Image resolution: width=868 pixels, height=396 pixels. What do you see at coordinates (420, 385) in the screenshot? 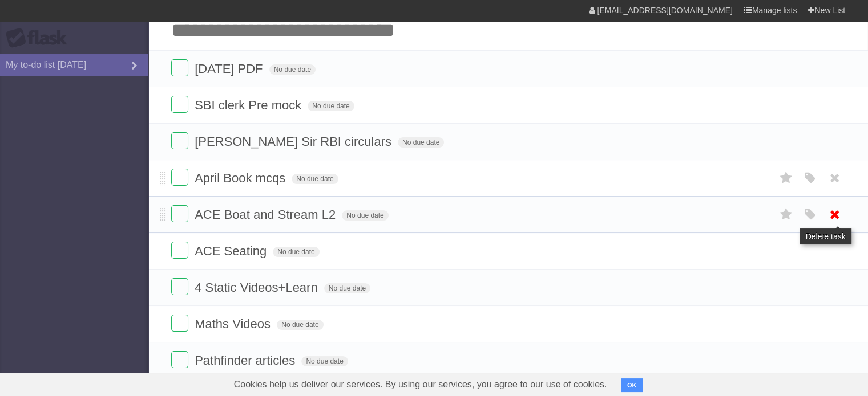
I see `span: Cookies help us deliver our services. By using our services, you agree to our use of cookies.` at bounding box center [420, 385].